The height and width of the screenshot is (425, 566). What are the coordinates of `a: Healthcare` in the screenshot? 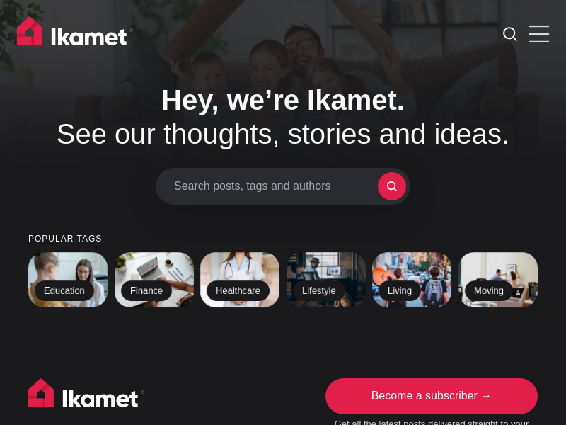 It's located at (240, 280).